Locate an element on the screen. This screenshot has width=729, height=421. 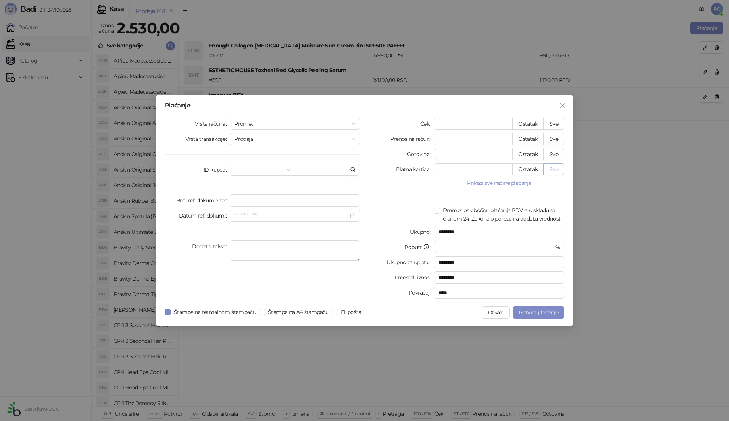
button: Otkaži is located at coordinates (495, 312).